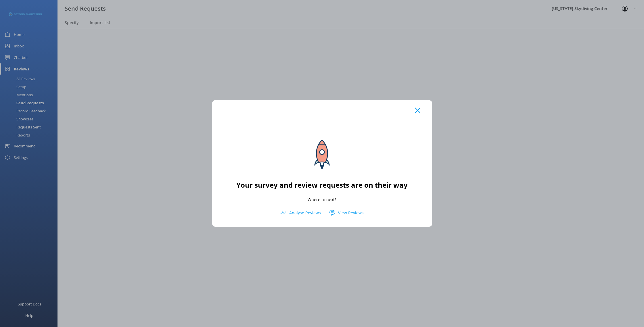 This screenshot has height=327, width=644. What do you see at coordinates (322, 154) in the screenshot?
I see `img: sending...` at bounding box center [322, 154].